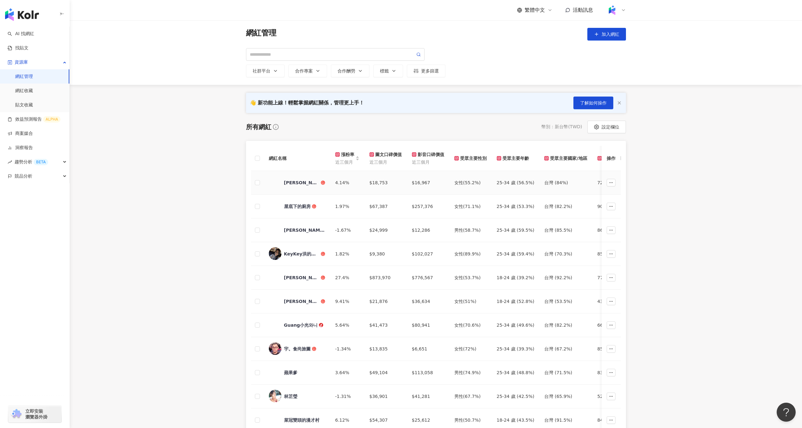 This screenshot has height=428, width=802. I want to click on button: 更多篩選, so click(426, 71).